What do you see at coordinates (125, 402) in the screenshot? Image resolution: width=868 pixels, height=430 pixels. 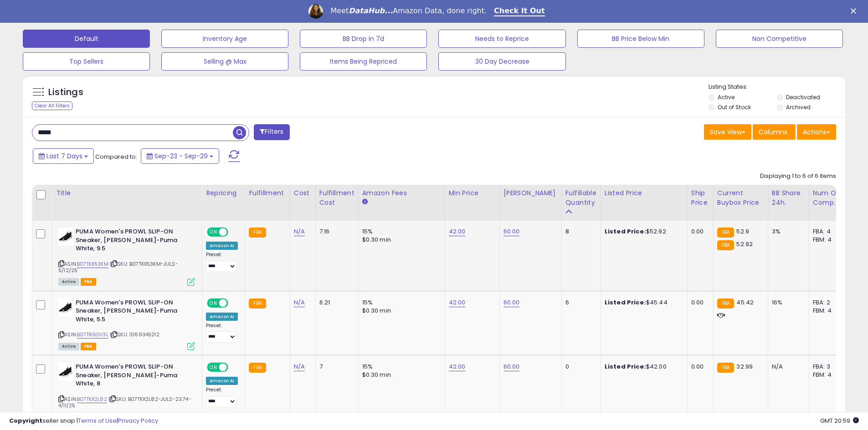 I see `span: | SKU: B07TKX2L82-JULS-23.74-4/11/25` at bounding box center [125, 402].